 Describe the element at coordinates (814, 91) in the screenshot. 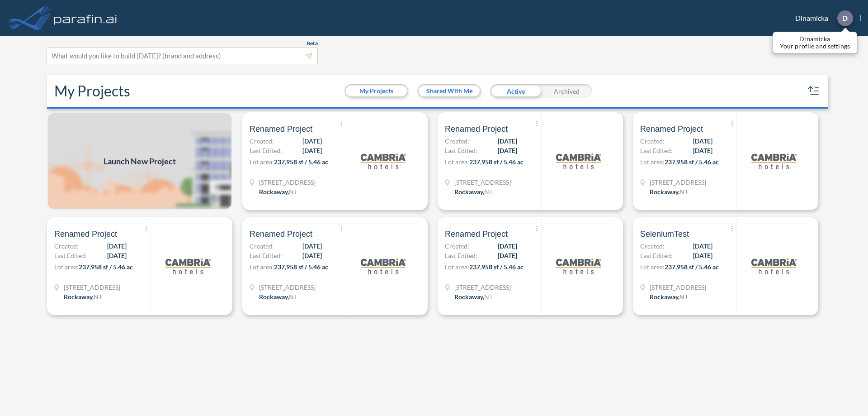

I see `button: sort` at that location.